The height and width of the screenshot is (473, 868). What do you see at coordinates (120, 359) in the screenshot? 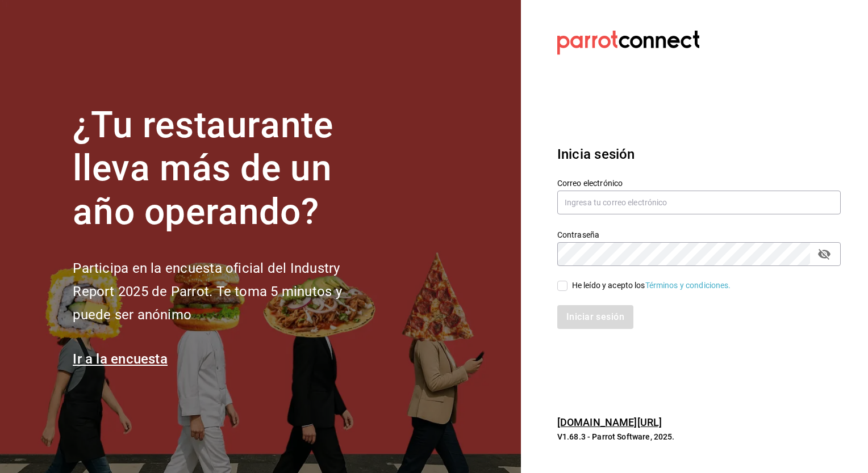
I see `a: Ir a la encuesta` at bounding box center [120, 359].